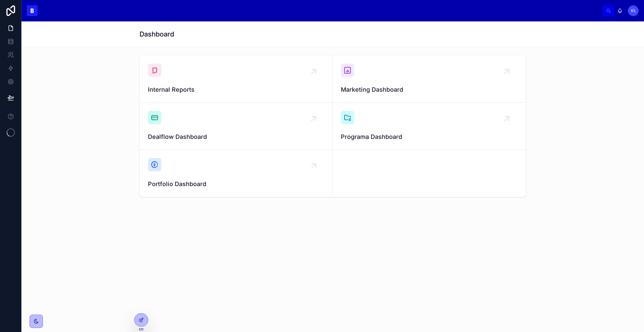 Image resolution: width=644 pixels, height=332 pixels. What do you see at coordinates (429, 126) in the screenshot?
I see `a: Programa Dashboard` at bounding box center [429, 126].